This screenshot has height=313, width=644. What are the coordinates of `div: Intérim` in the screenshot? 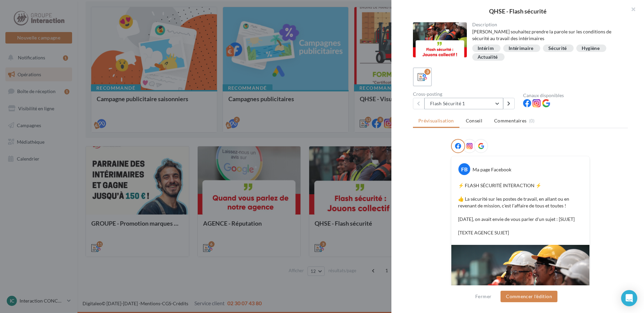 It's located at (485, 48).